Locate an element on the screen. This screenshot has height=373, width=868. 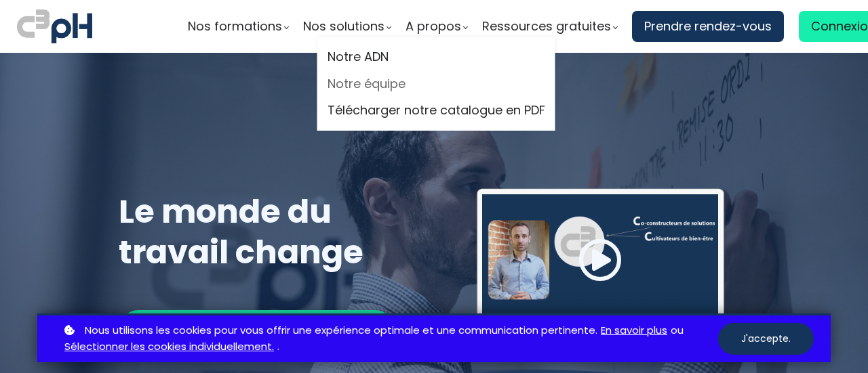
span: Nous utilisons les cookies pour vous offrir une expérience optimale et une communication pertinente. is located at coordinates (341, 330).